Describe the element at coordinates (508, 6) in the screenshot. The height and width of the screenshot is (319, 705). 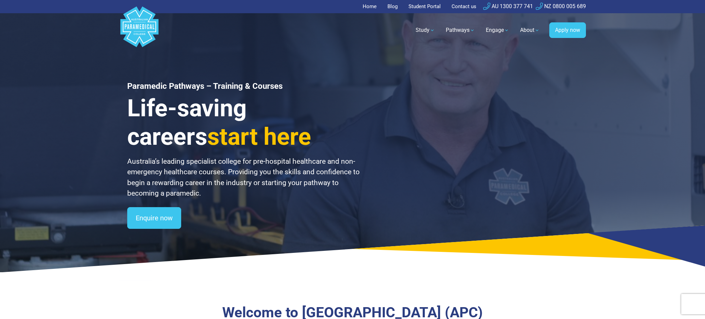
I see `a: AU 1300 377 741` at that location.